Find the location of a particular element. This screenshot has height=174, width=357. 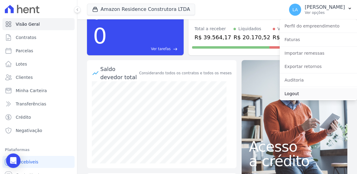

span: Visão Geral is located at coordinates (28, 24).